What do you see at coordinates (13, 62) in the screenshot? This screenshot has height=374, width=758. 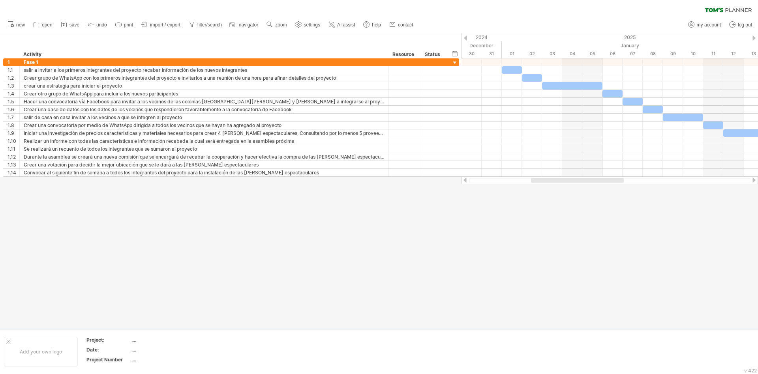 I see `div: 1` at bounding box center [13, 62].